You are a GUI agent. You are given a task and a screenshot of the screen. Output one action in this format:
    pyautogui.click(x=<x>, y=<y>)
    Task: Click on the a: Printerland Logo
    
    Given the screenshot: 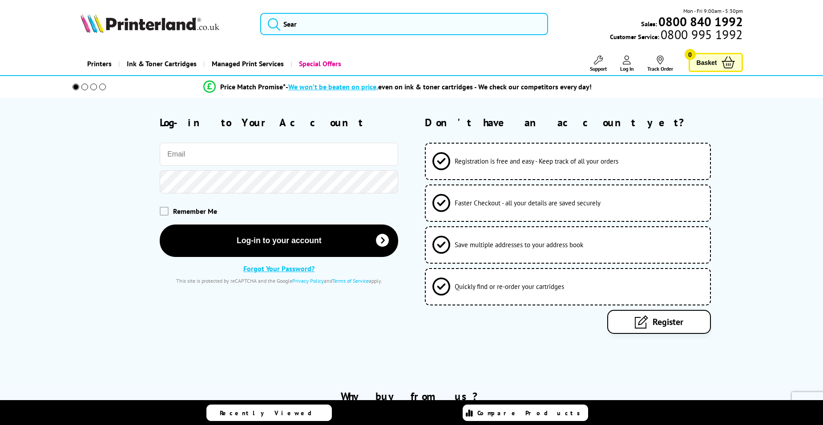 What is the action you would take?
    pyautogui.click(x=165, y=24)
    